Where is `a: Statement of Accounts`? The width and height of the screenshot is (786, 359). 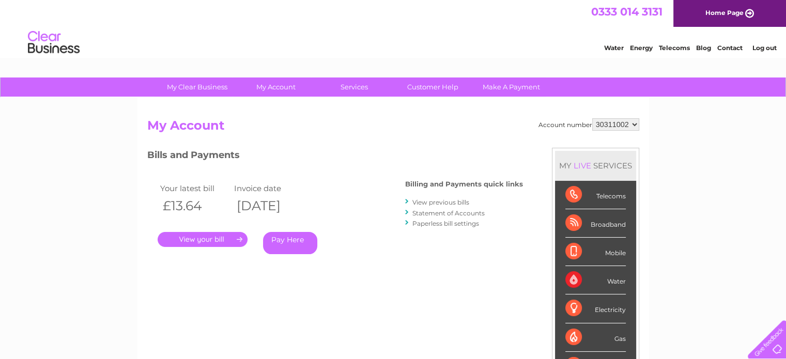
a: Statement of Accounts is located at coordinates (449, 213).